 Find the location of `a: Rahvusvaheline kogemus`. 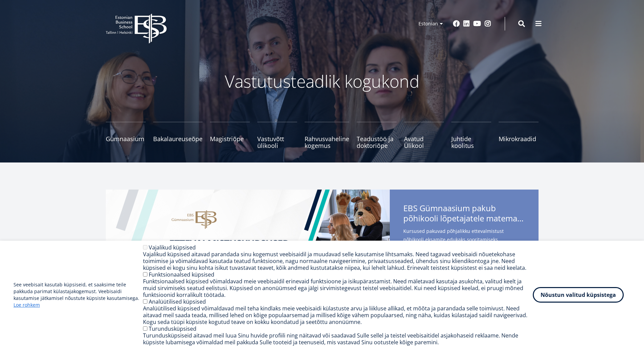

a: Rahvusvaheline kogemus is located at coordinates (327, 135).